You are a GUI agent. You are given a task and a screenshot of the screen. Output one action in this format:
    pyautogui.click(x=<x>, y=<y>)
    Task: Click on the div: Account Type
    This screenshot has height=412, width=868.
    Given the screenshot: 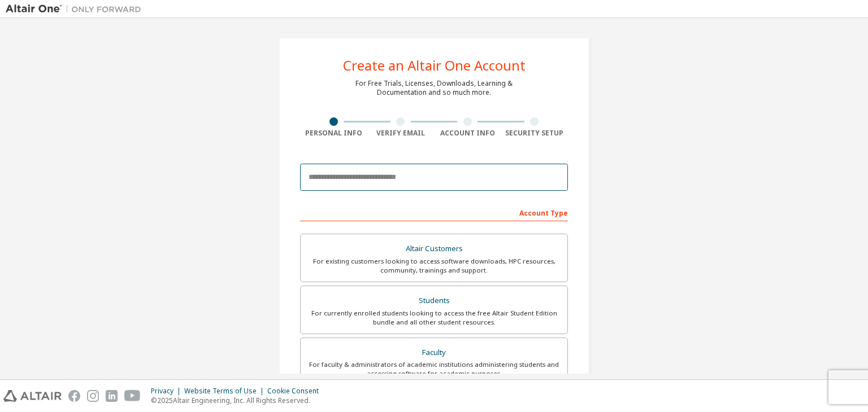 What is the action you would take?
    pyautogui.click(x=434, y=212)
    